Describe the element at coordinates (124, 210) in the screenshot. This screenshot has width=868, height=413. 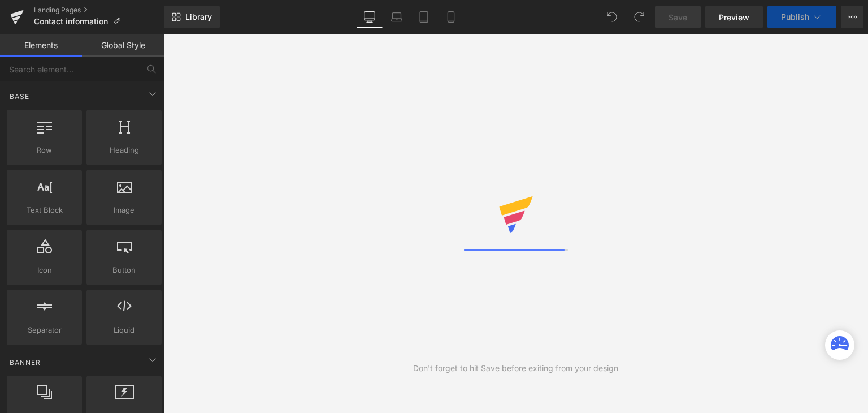
I see `span: Image` at that location.